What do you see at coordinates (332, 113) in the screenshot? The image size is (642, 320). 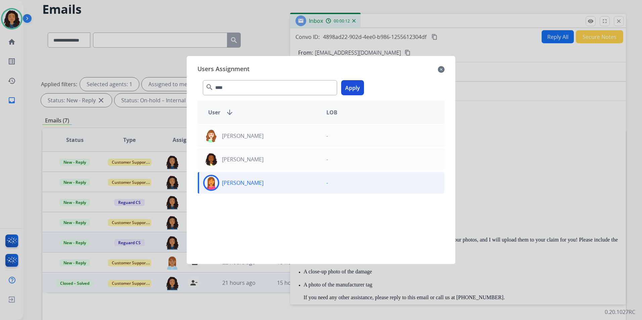 I see `span: LOB` at bounding box center [332, 113].